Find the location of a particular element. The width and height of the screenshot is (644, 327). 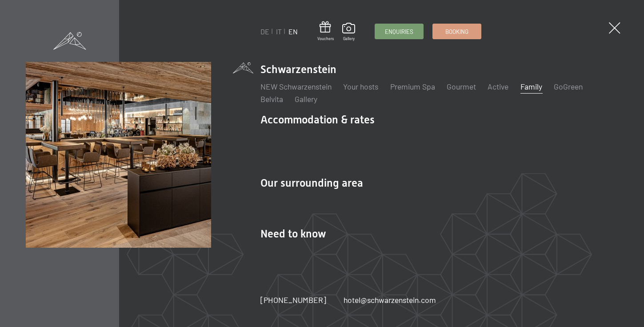

a: NEW Schwarzenstein is located at coordinates (296, 86).